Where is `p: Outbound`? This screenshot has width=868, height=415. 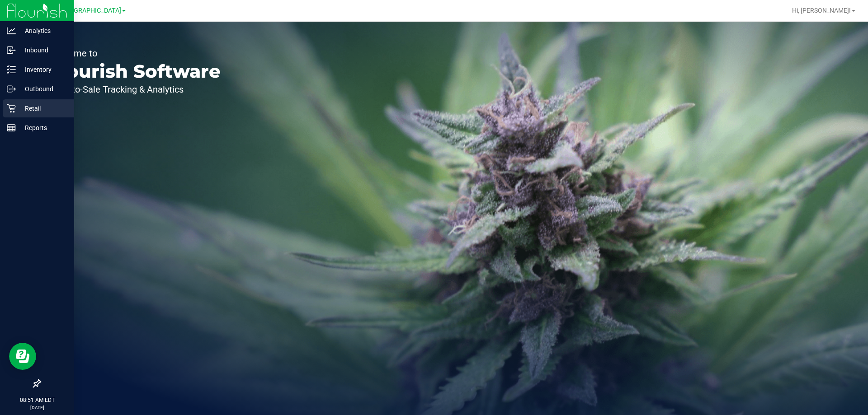
p: Outbound is located at coordinates (43, 89).